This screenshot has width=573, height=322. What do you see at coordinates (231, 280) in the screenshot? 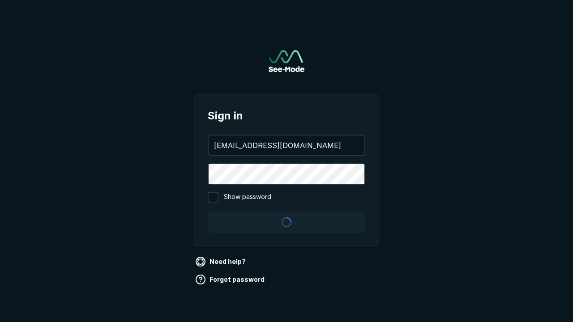
I see `a: Forgot password` at bounding box center [231, 280].